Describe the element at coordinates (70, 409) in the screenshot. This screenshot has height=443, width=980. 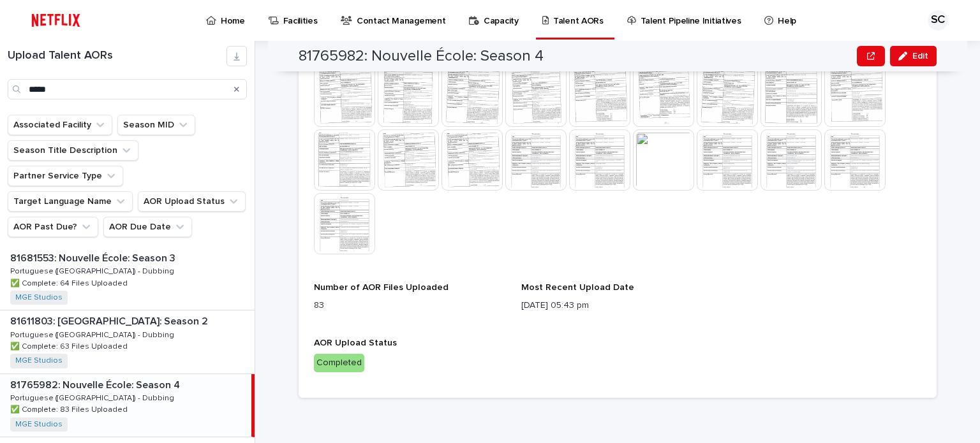
I see `p: ✅ Complete: 83 Files Uploaded` at that location.